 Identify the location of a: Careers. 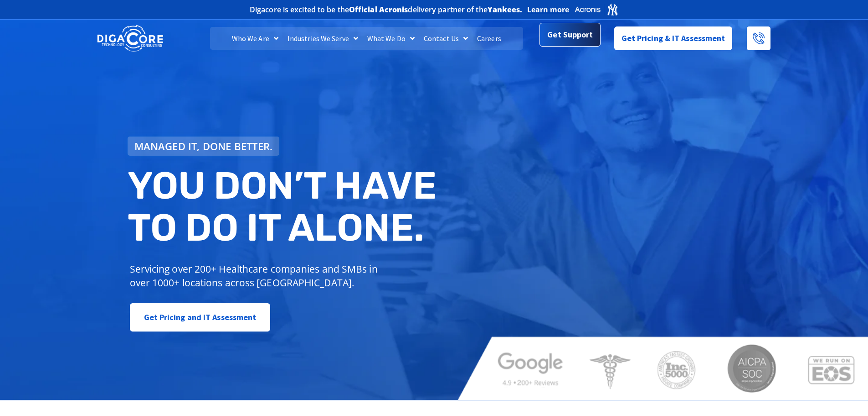
(489, 39).